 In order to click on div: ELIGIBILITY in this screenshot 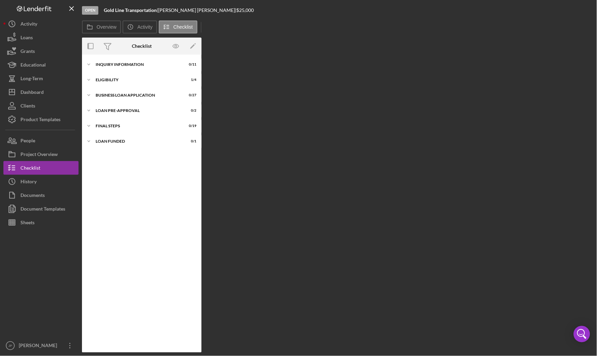, I will do `click(137, 80)`.